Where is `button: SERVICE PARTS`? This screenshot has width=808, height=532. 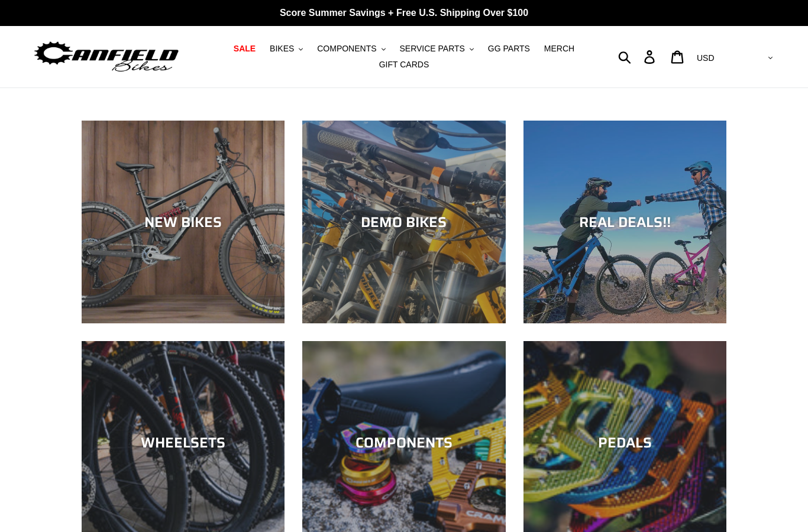
button: SERVICE PARTS is located at coordinates (436, 48).